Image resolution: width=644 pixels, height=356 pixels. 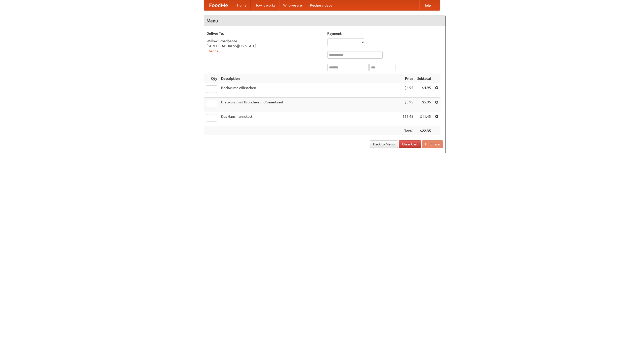 I want to click on a: Home, so click(x=242, y=5).